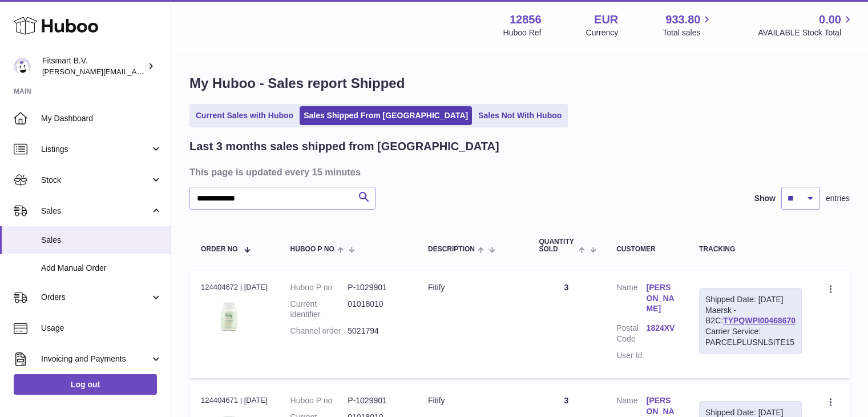 This screenshot has width=868, height=417. What do you see at coordinates (759, 321) in the screenshot?
I see `a: TYPQWPI00468670` at bounding box center [759, 321].